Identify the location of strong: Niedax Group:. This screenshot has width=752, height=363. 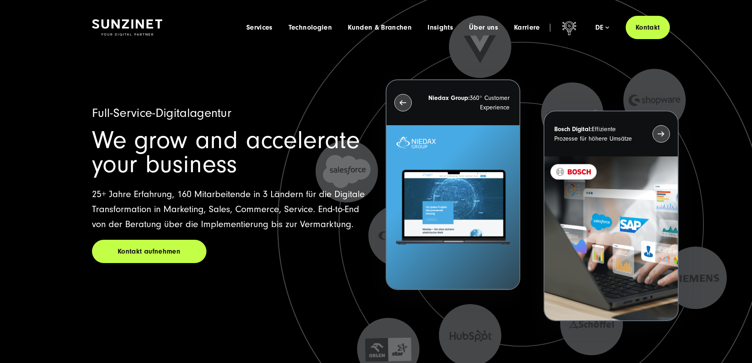
(449, 98).